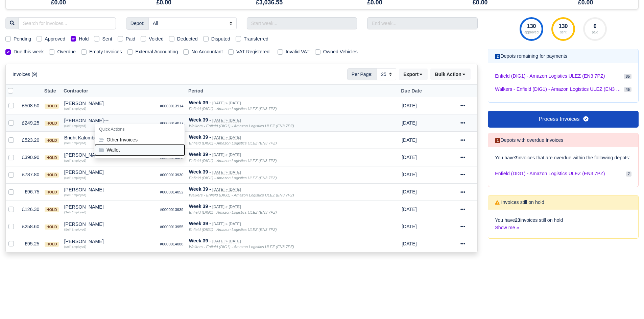 The width and height of the screenshot is (644, 319). I want to click on input: End week..., so click(422, 23).